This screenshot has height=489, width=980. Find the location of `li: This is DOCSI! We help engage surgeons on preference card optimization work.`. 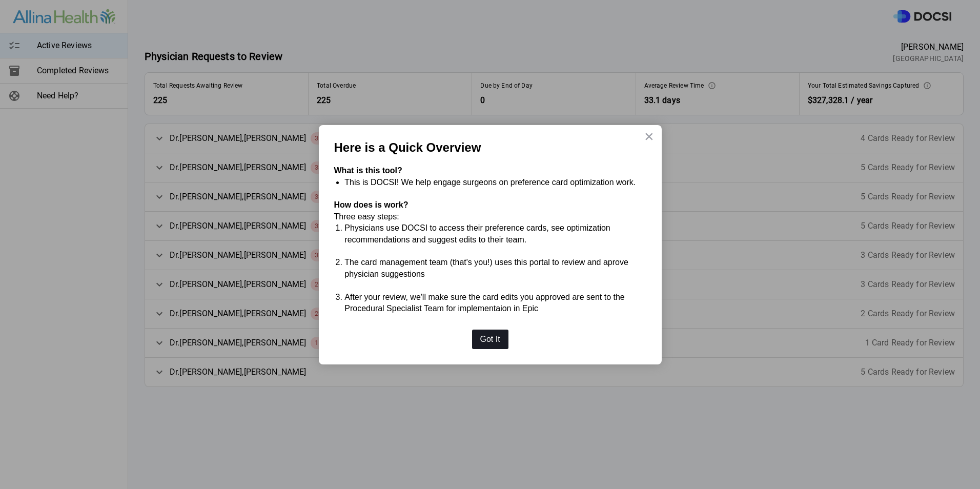

li: This is DOCSI! We help engage surgeons on preference card optimization work. is located at coordinates (495, 183).